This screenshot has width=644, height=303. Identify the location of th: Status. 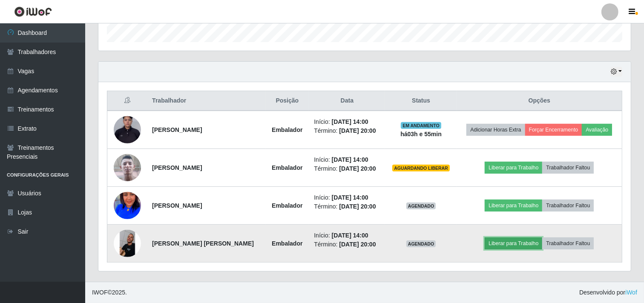
(421, 101).